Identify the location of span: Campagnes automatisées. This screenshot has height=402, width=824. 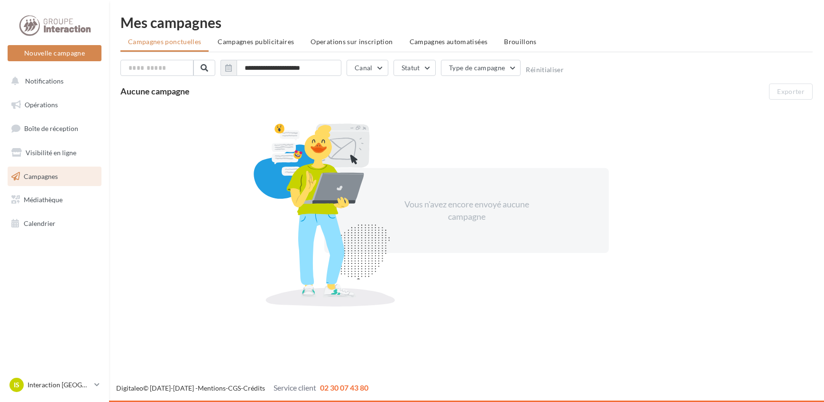
(448, 41).